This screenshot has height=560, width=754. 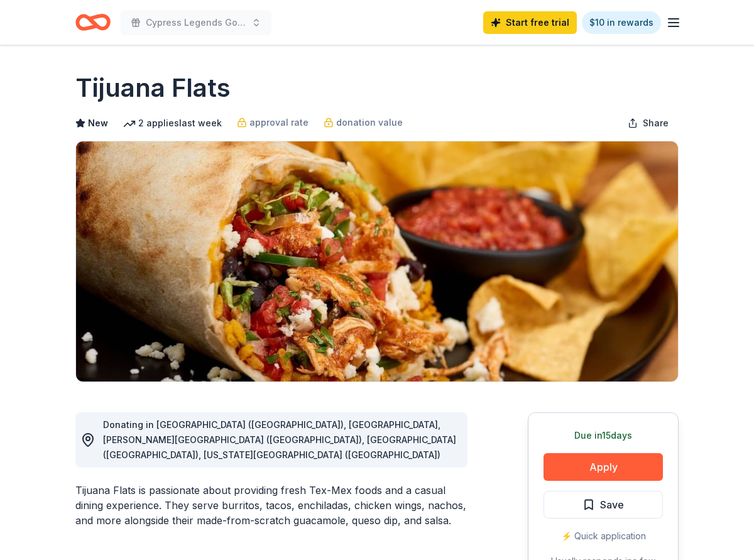 I want to click on a: Home, so click(x=93, y=22).